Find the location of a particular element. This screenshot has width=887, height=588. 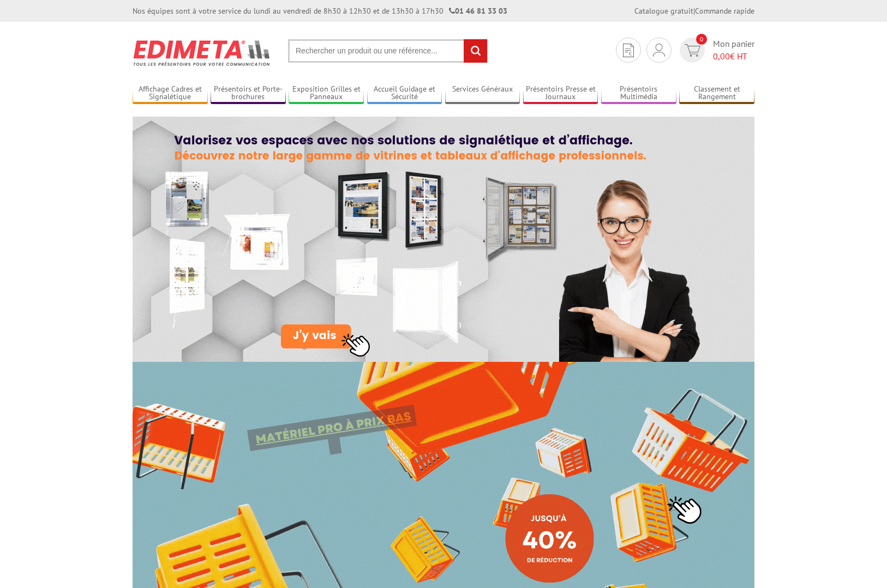

a: Présentoirs Multimédia is located at coordinates (639, 93).